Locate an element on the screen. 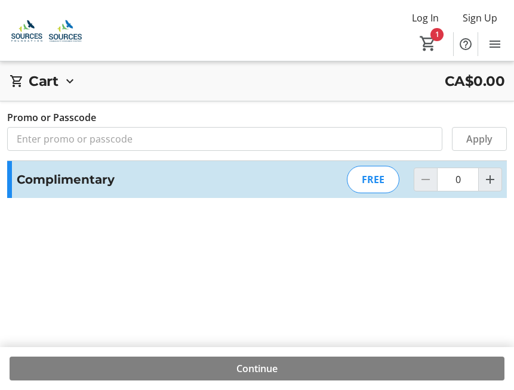 This screenshot has width=514, height=390. span: Log In is located at coordinates (425, 18).